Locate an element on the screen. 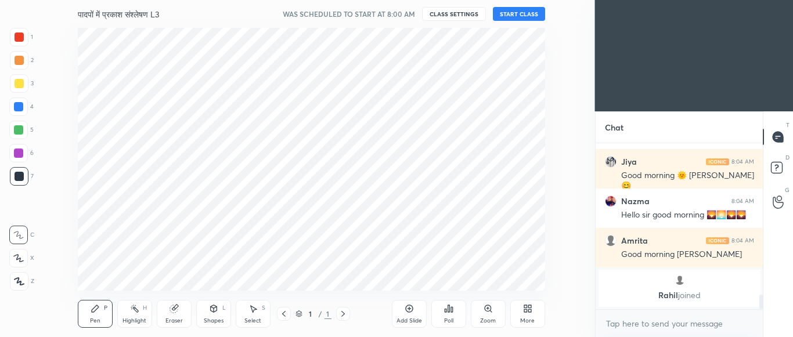 This screenshot has width=793, height=337. div: Pen is located at coordinates (95, 321).